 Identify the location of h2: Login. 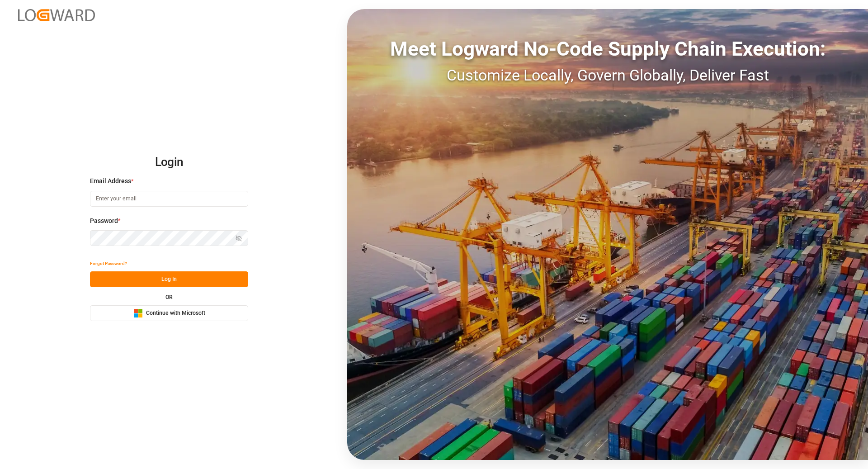
(169, 162).